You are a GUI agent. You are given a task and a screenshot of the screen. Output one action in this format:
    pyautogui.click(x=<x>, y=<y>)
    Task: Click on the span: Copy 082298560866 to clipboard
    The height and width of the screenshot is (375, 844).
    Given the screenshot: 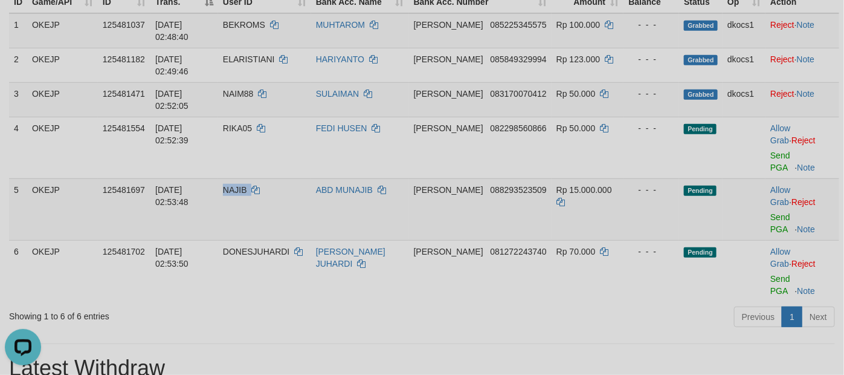 What is the action you would take?
    pyautogui.click(x=518, y=128)
    